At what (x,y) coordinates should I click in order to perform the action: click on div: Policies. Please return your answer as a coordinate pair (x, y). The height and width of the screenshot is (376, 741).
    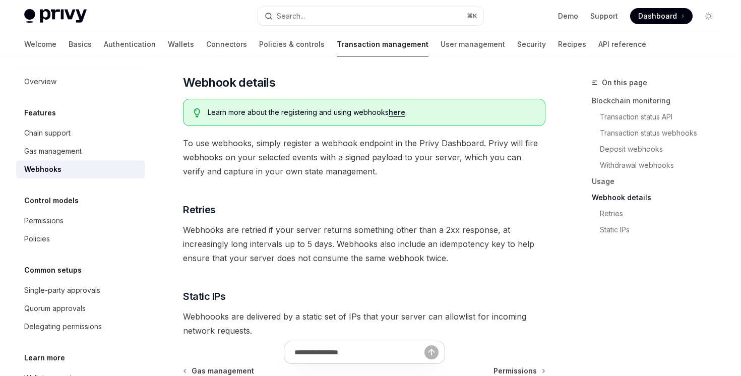
    Looking at the image, I should click on (37, 239).